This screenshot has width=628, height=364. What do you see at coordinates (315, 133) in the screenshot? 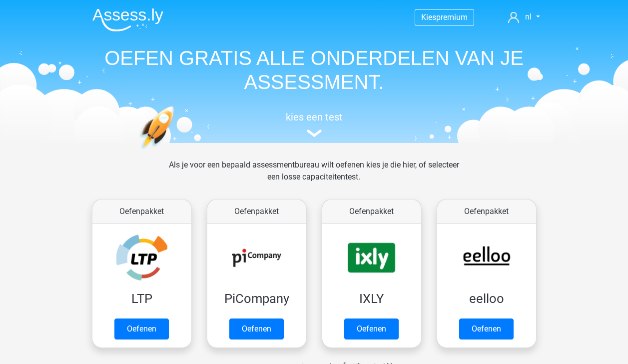
I see `img: assessment` at bounding box center [315, 133].